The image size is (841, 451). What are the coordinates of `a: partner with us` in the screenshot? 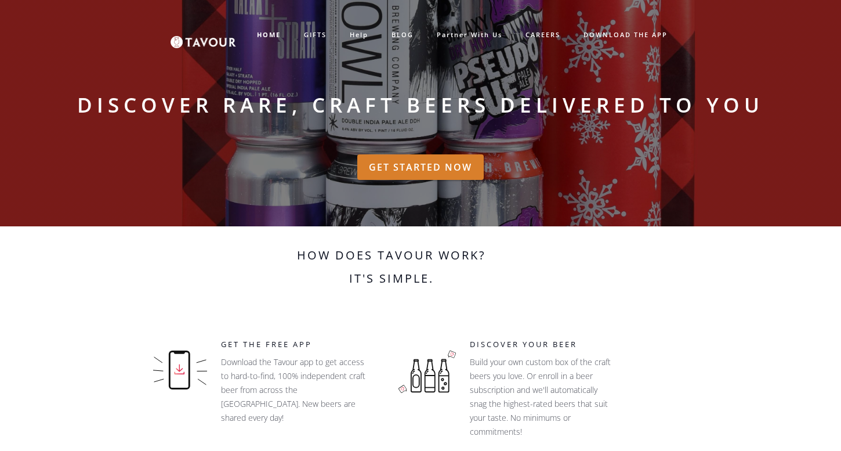 It's located at (469, 35).